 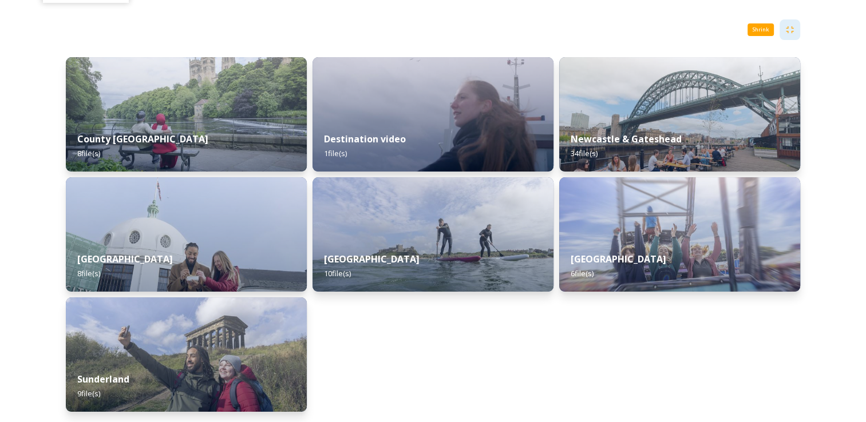 What do you see at coordinates (335, 153) in the screenshot?
I see `span: 1 file(s)` at bounding box center [335, 153].